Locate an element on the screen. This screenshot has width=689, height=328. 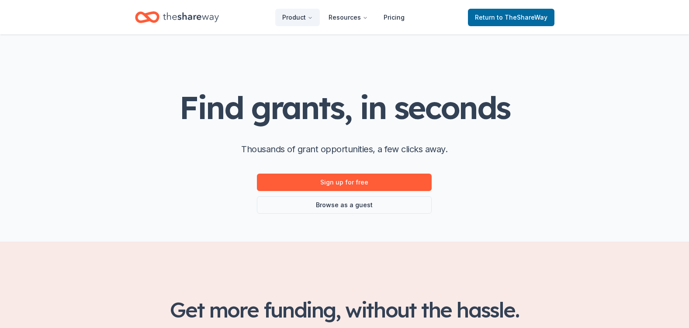
button: Product is located at coordinates (297, 17).